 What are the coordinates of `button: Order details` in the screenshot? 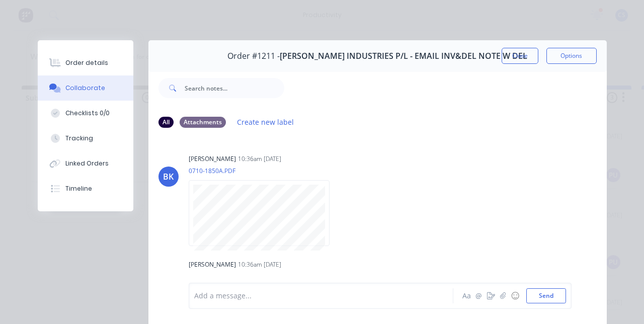 It's located at (86, 63).